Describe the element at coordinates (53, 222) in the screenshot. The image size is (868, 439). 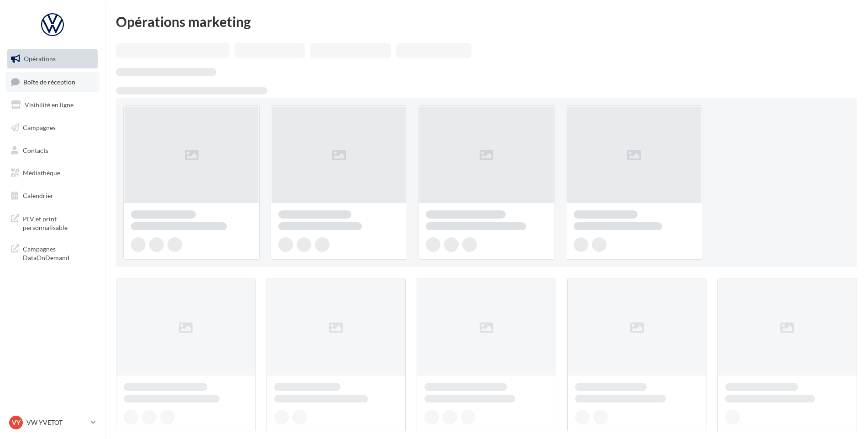
I see `a: PLV et print personnalisable` at that location.